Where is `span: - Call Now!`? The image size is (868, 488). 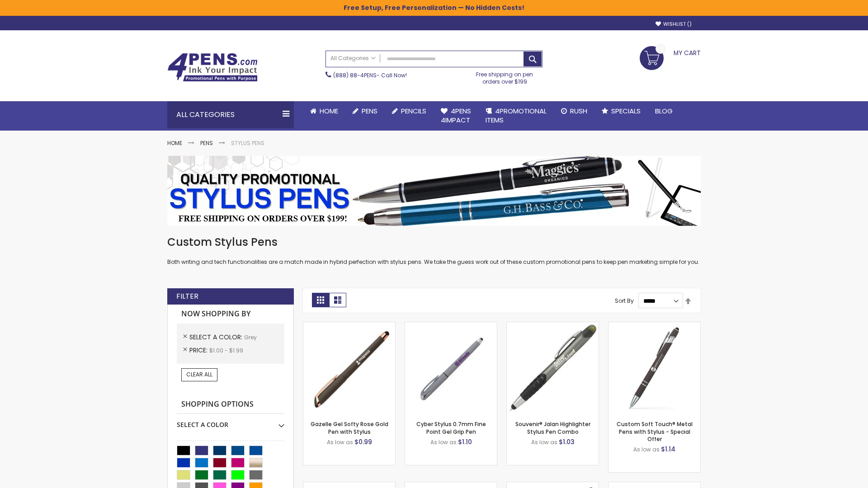 span: - Call Now! is located at coordinates (369, 75).